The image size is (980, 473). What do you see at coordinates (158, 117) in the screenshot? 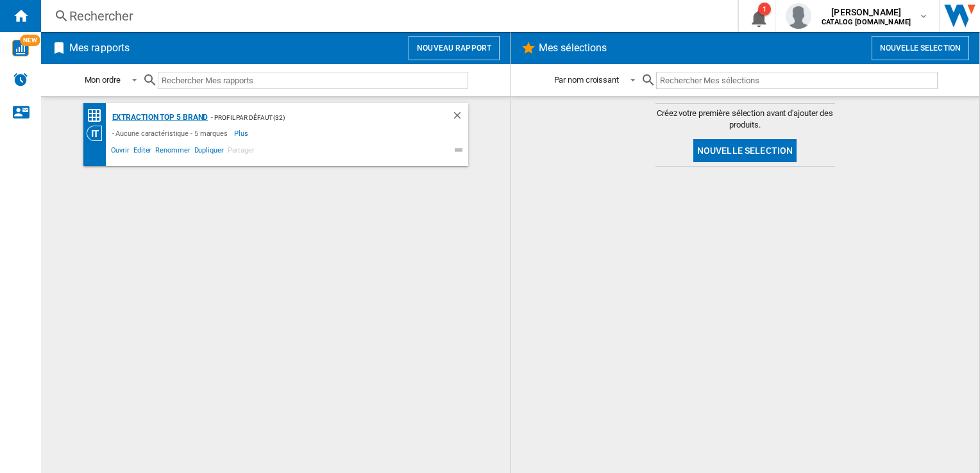
I see `div: EXTRACTION TOP 5 BRAND` at bounding box center [158, 117].